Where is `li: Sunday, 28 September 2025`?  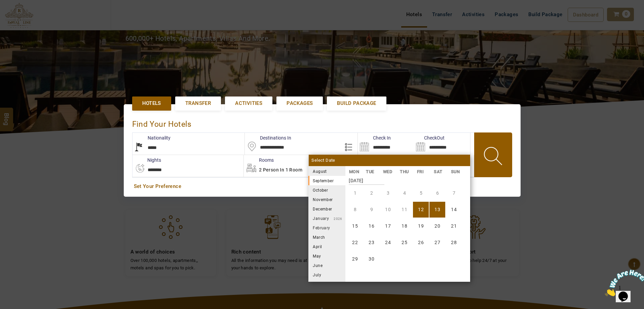 li: Sunday, 28 September 2025 is located at coordinates (453, 242).